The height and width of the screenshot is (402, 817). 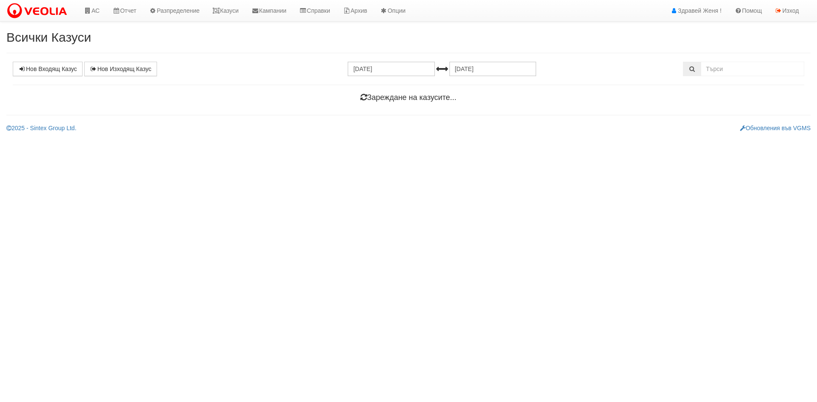 I want to click on a: Нов Изходящ Казус, so click(x=120, y=69).